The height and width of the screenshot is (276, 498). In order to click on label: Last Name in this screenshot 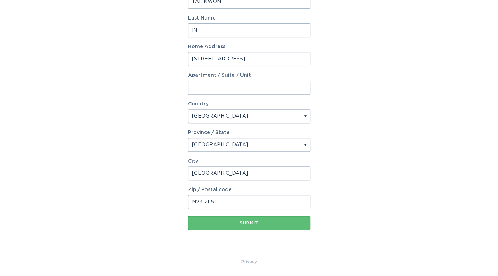, I will do `click(249, 18)`.